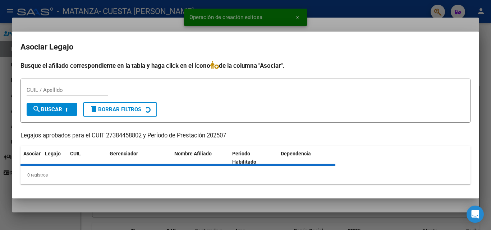 This screenshot has width=491, height=230. What do you see at coordinates (87, 158) in the screenshot?
I see `datatable-header-cell: CUIL` at bounding box center [87, 158].